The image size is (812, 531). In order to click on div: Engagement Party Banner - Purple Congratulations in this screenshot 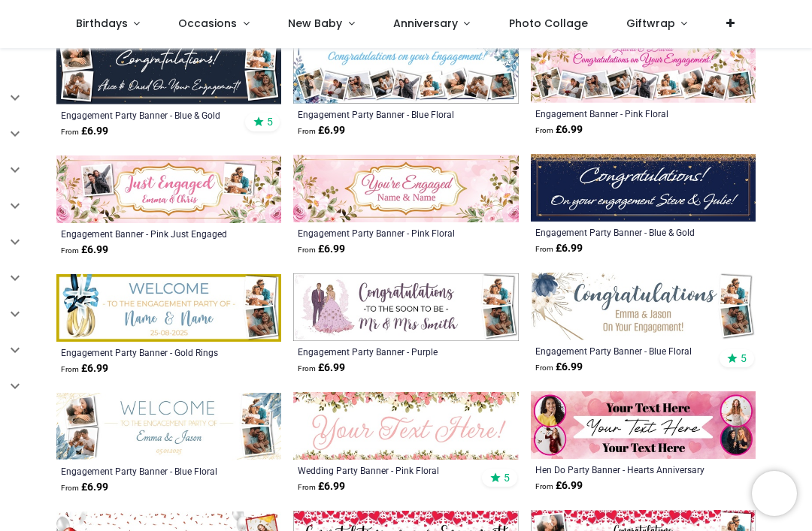, I will do `click(384, 352)`.